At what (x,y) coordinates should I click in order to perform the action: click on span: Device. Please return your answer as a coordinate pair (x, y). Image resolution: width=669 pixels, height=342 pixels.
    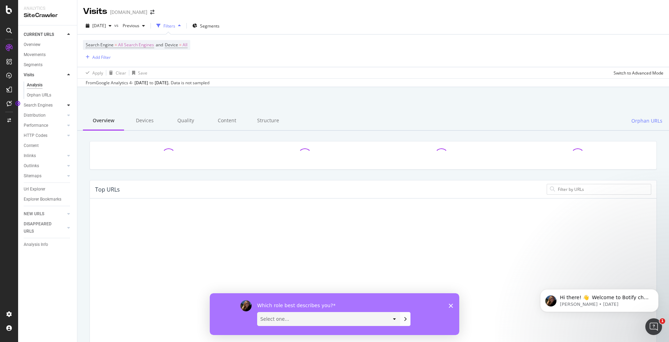
    Looking at the image, I should click on (171, 45).